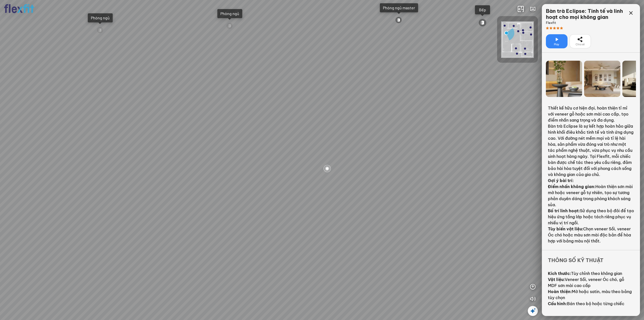  What do you see at coordinates (399, 8) in the screenshot?
I see `div: Phòng ngủ master` at bounding box center [399, 8].